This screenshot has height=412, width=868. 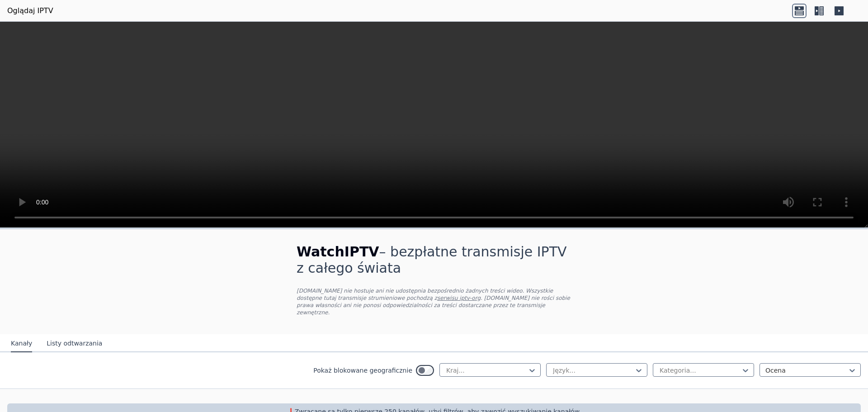 I want to click on a: Oglądaj IPTV, so click(x=30, y=11).